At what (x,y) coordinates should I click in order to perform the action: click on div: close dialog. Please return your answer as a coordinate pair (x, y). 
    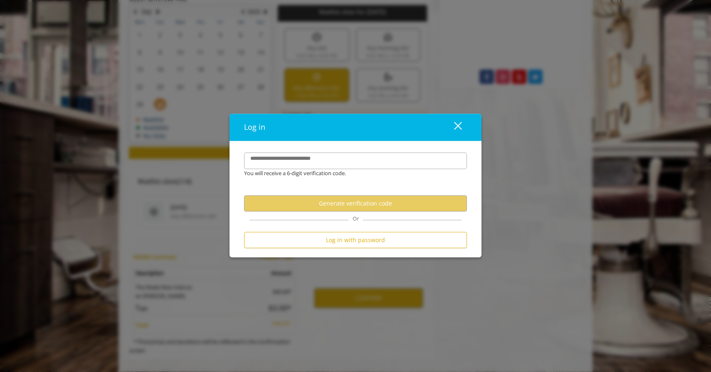
    Looking at the image, I should click on (453, 127).